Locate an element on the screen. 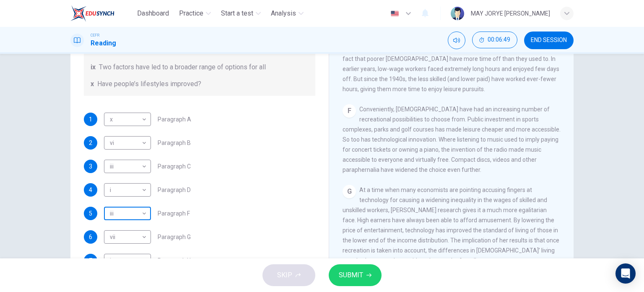  span: Have people’s lifestyles improved? is located at coordinates (149, 84).